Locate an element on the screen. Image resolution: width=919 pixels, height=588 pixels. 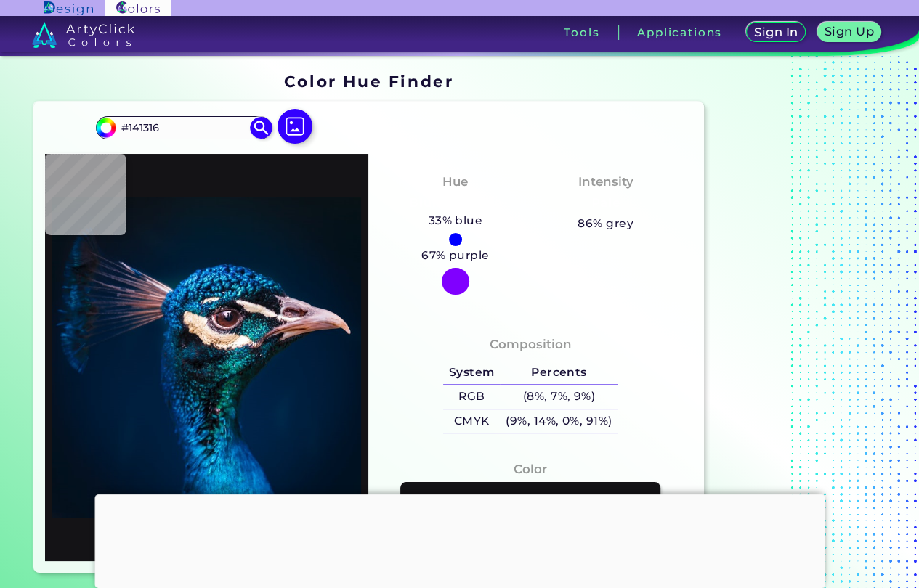
h5: (8%, 7%, 9%) is located at coordinates (559, 396).